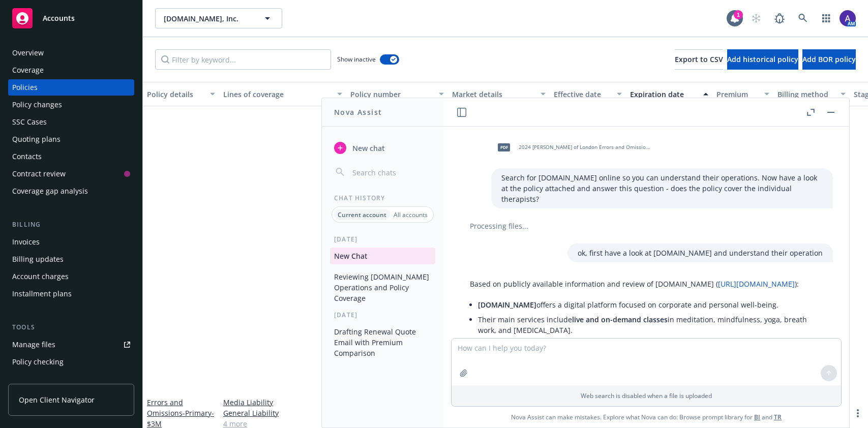 The width and height of the screenshot is (868, 428). What do you see at coordinates (650, 305) in the screenshot?
I see `li: offers a digital platform focused on corporate and personal well-being.` at bounding box center [650, 305].